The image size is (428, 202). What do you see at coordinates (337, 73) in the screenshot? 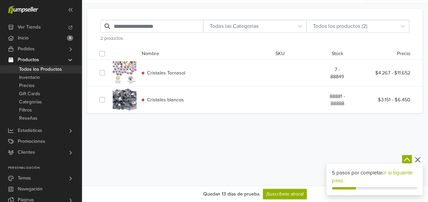
I see `div: 7 - 88849` at bounding box center [337, 73].